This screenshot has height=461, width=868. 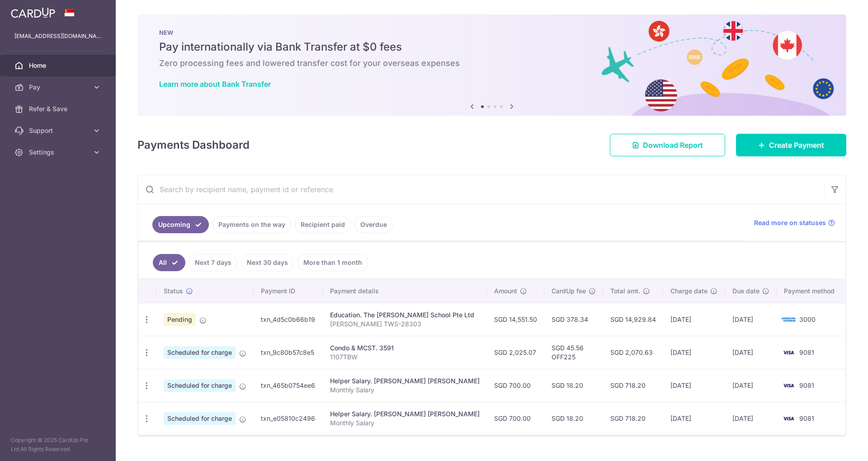 I want to click on td: SGD 14,929.84, so click(x=633, y=319).